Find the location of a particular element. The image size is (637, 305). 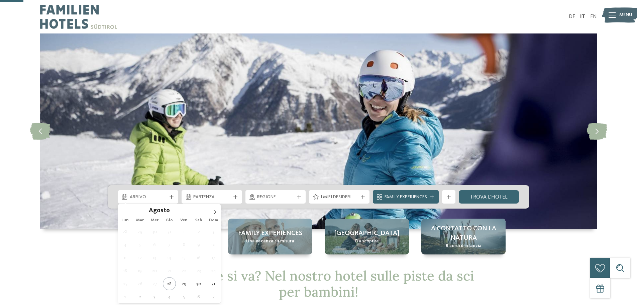

a: Hotel sulle piste da sci per bambini: divertimento senza confini A contatto con la natura Ricordi... is located at coordinates (463, 236).